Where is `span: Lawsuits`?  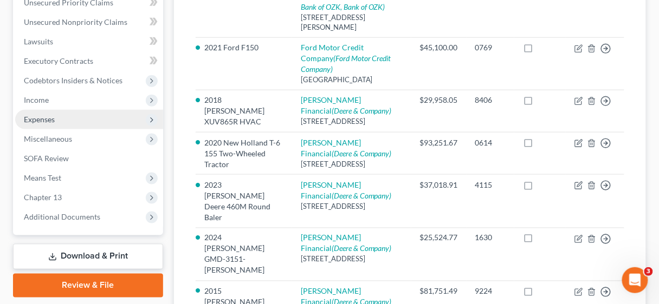 span: Lawsuits is located at coordinates (38, 41).